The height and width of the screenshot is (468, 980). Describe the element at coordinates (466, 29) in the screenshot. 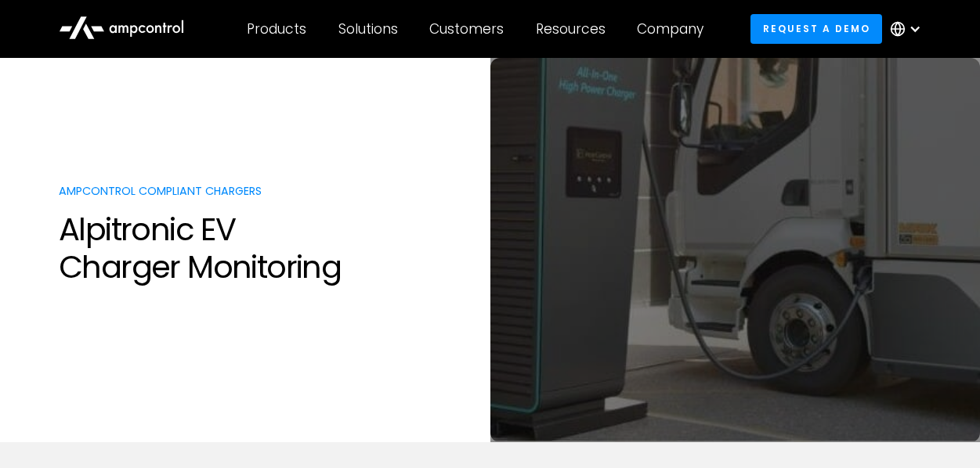

I see `div: Customers` at that location.